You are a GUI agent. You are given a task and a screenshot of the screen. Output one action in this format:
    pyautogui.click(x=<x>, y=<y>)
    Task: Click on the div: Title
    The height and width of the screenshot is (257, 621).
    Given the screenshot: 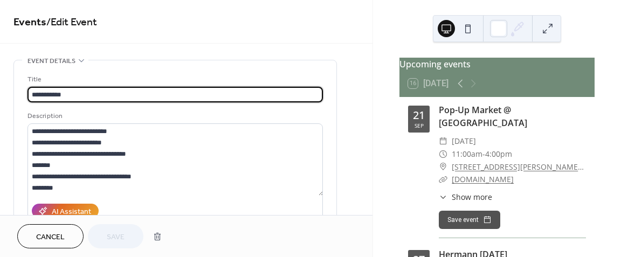 What is the action you would take?
    pyautogui.click(x=174, y=79)
    